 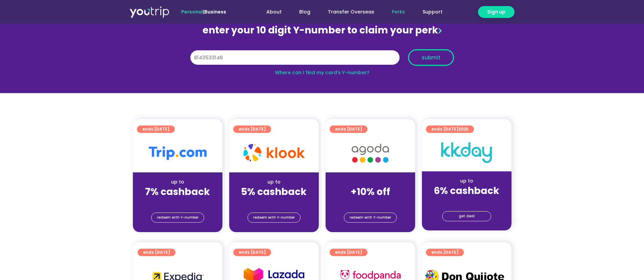 What do you see at coordinates (466, 217) in the screenshot?
I see `a: get deal` at bounding box center [466, 217].